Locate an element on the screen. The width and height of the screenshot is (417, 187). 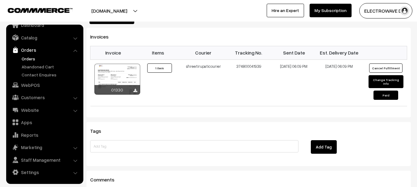
th: Courier is located at coordinates (203, 53).